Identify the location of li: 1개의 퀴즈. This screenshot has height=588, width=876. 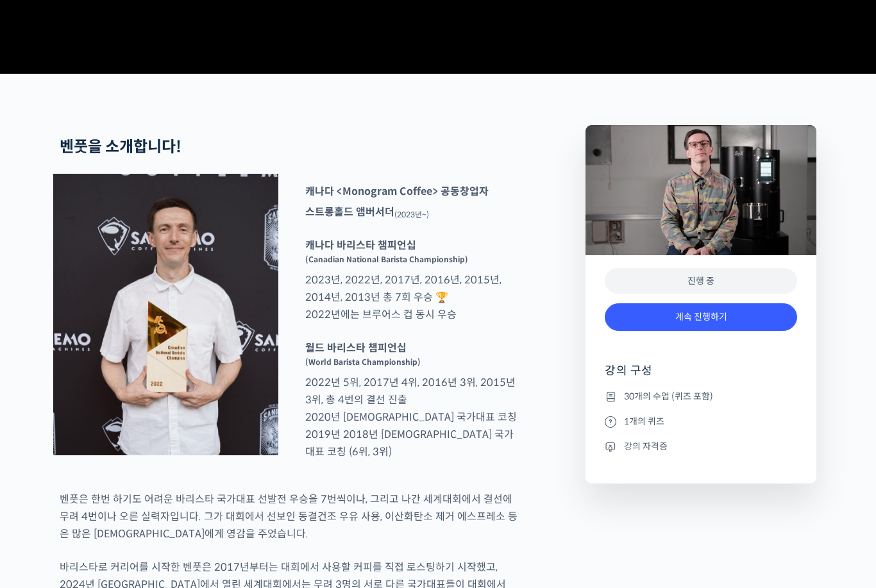
(701, 422).